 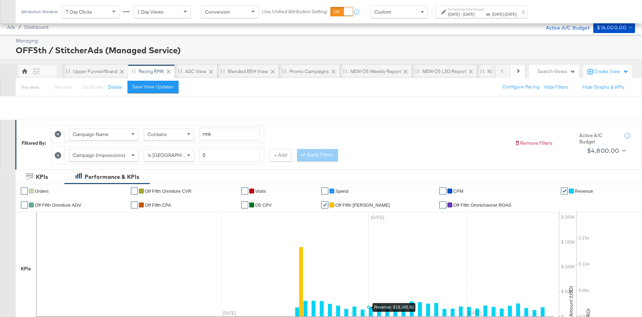 What do you see at coordinates (168, 191) in the screenshot?
I see `span: Off Fifth Omniture CVR` at bounding box center [168, 191].